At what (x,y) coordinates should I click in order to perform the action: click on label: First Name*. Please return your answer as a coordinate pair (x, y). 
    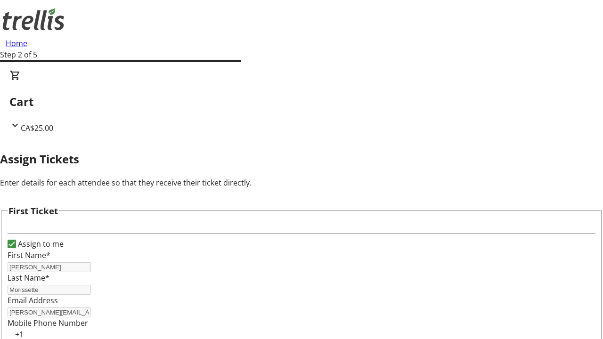
    Looking at the image, I should click on (29, 256).